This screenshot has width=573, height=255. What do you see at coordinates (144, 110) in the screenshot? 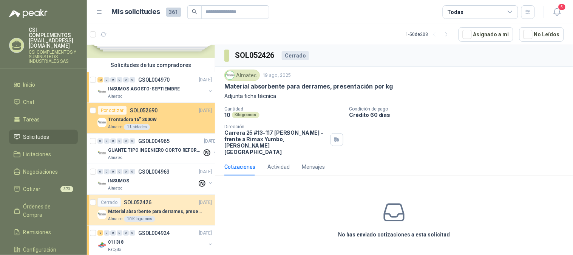
I see `p: SOL052690` at bounding box center [144, 110].